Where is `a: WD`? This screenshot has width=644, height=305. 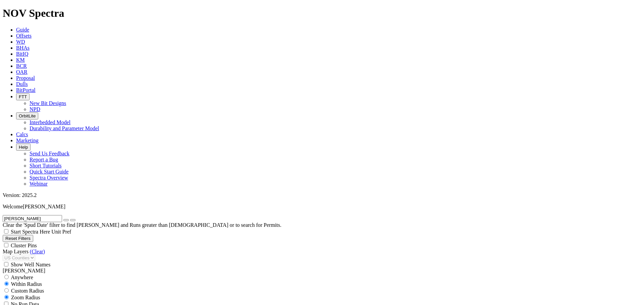 a: WD is located at coordinates (20, 42).